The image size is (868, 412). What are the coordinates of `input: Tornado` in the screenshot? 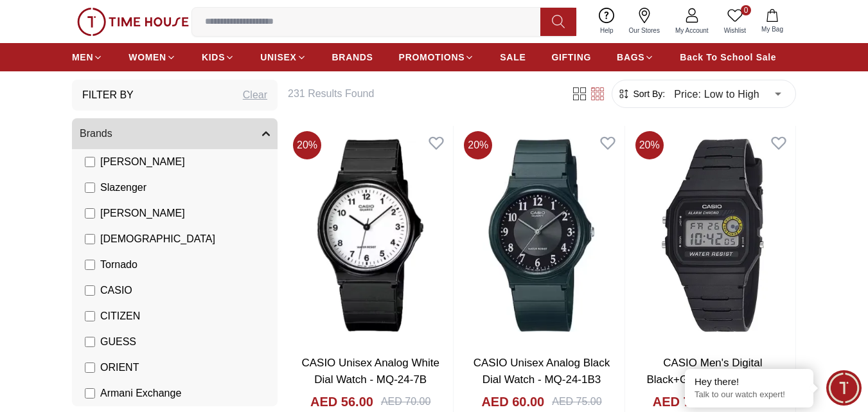 It's located at (90, 265).